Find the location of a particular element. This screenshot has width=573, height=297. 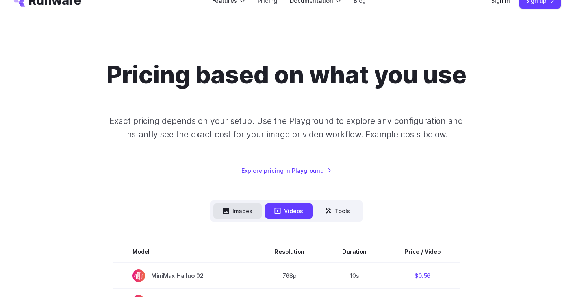

span: MiniMax Hailuo 02 is located at coordinates (184, 276).